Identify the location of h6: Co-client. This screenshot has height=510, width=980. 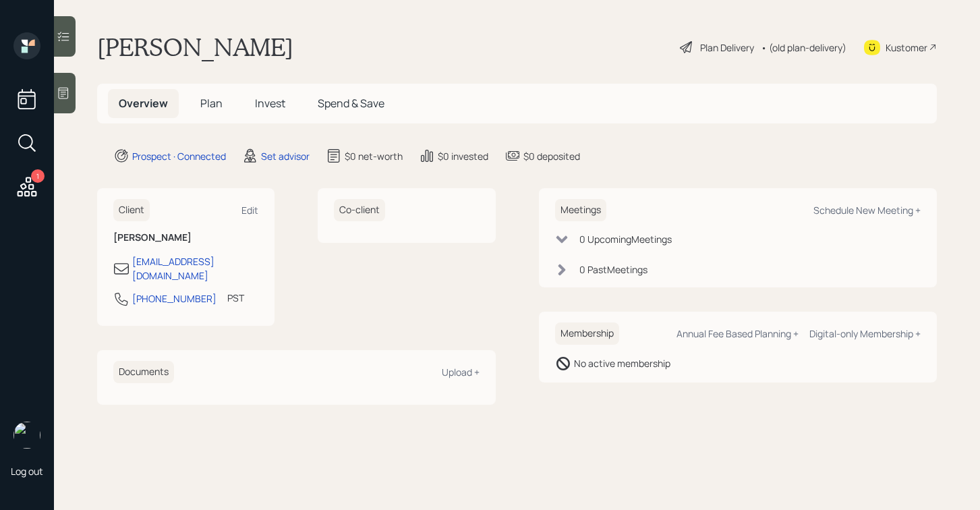
(360, 209).